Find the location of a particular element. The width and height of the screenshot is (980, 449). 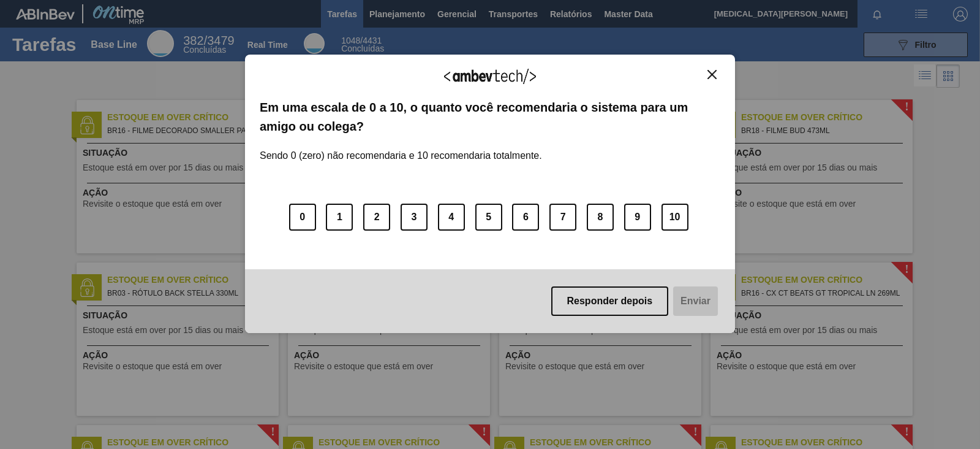

button: 7 is located at coordinates (563, 217).